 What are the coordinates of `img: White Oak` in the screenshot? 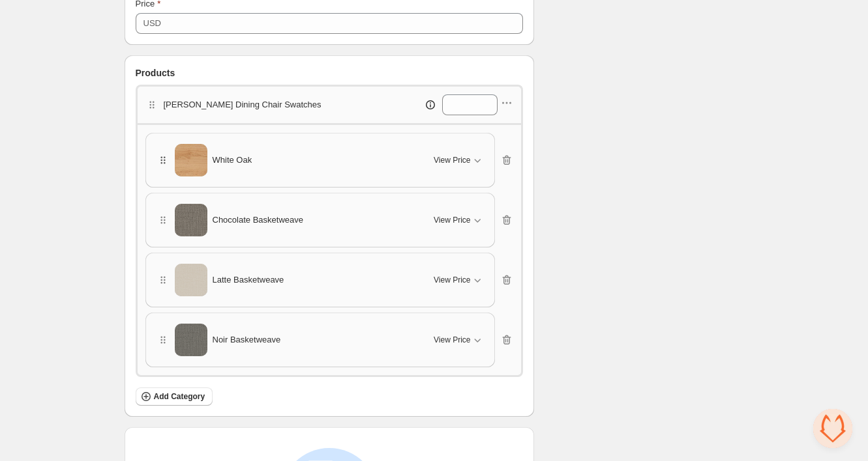 It's located at (191, 160).